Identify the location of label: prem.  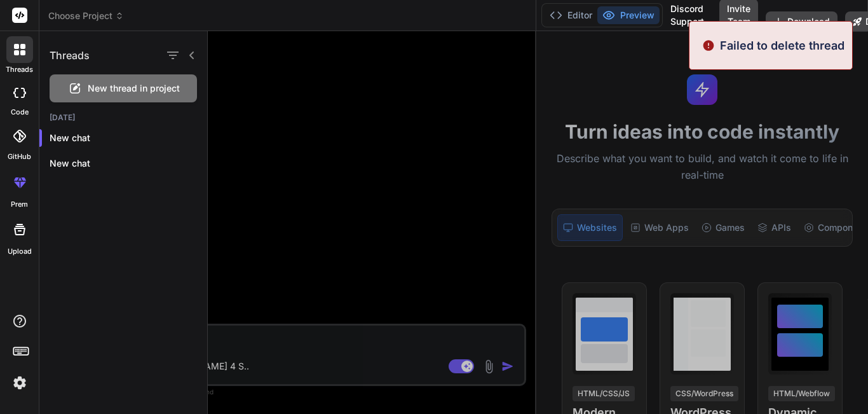
(19, 204).